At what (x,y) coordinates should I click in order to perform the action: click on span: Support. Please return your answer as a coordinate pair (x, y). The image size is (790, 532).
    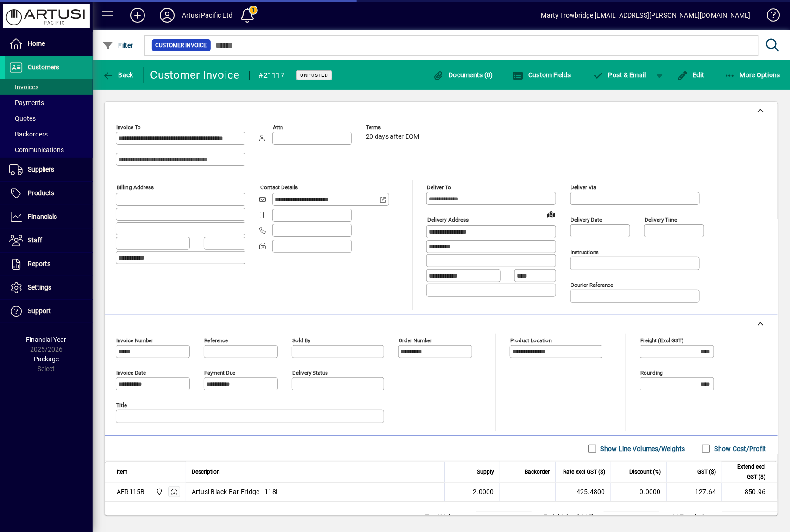
    Looking at the image, I should click on (39, 311).